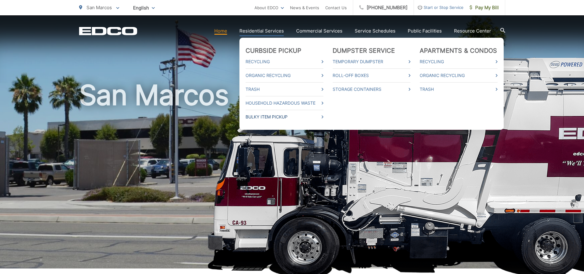 This screenshot has height=274, width=584. What do you see at coordinates (284, 117) in the screenshot?
I see `a: Bulky Item Pickup` at bounding box center [284, 117].